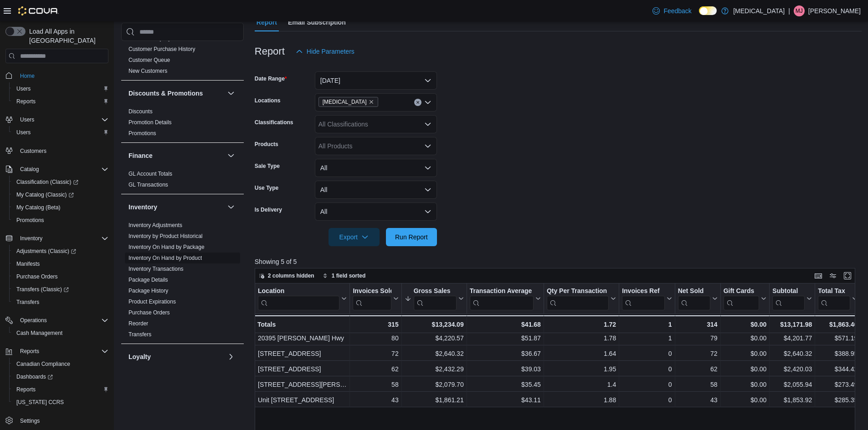 This screenshot has height=430, width=868. Describe the element at coordinates (792, 370) in the screenshot. I see `div: $2,420.03` at that location.